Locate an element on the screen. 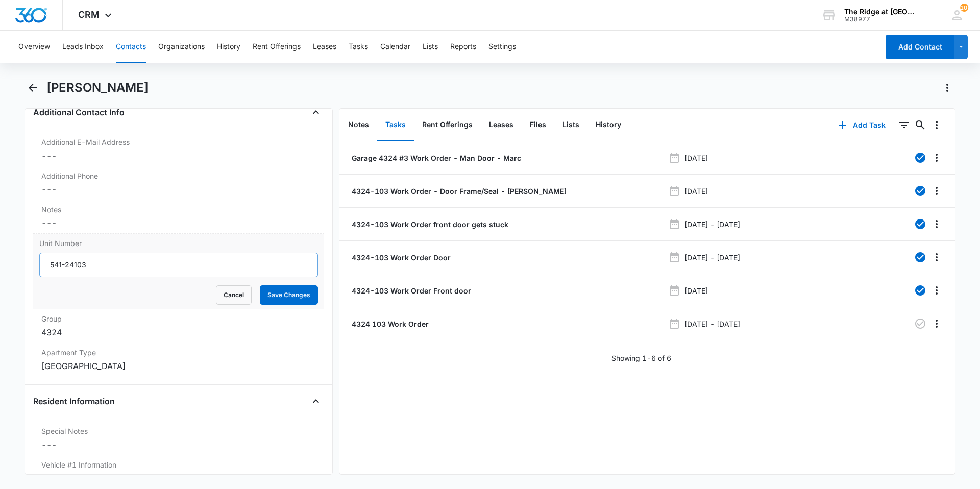 The height and width of the screenshot is (489, 980). button: Reports is located at coordinates (463, 47).